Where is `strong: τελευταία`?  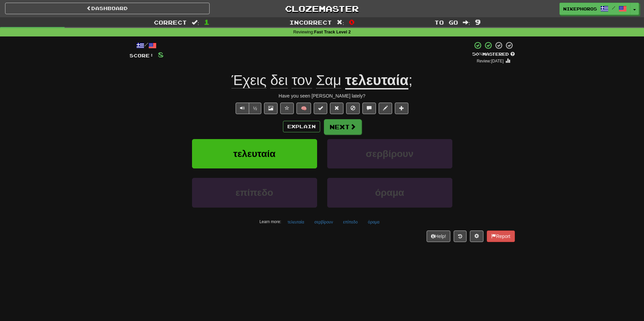 strong: τελευταία is located at coordinates (377, 81).